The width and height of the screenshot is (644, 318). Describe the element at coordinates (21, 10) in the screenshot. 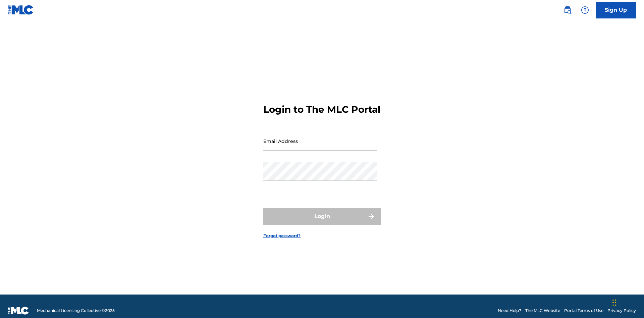

I see `img: MLC Logo` at that location.